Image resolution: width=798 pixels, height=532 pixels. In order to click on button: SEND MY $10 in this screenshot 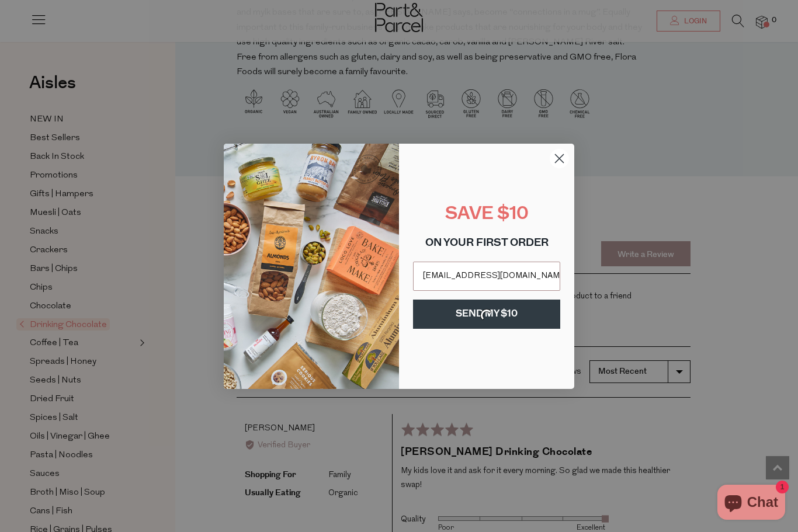, I will do `click(486, 314)`.